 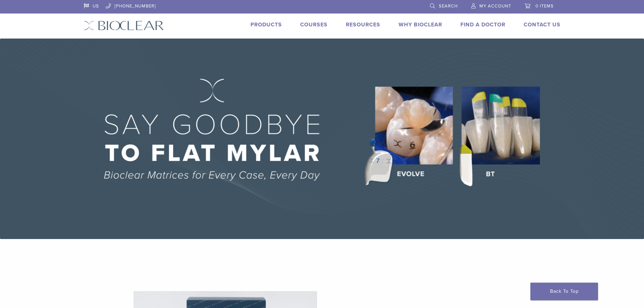 I want to click on a: Courses, so click(x=314, y=25).